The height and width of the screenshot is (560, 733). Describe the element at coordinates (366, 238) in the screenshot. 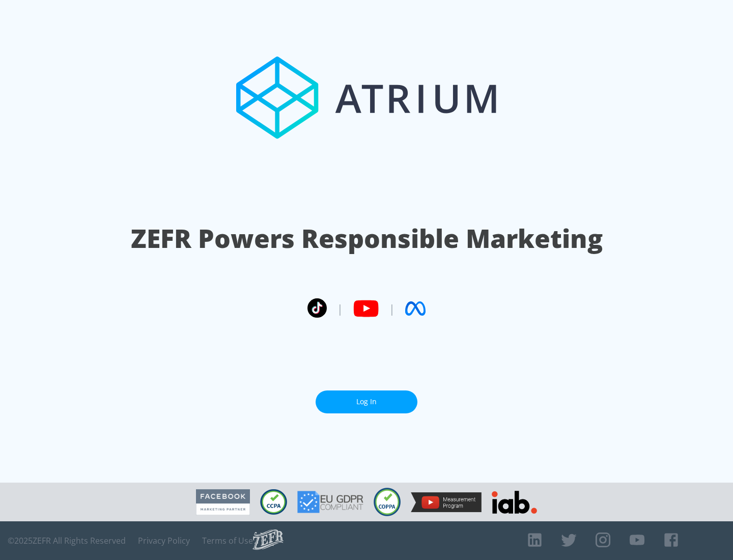

I see `h1: ZEFR Powers Responsible Marketing` at that location.